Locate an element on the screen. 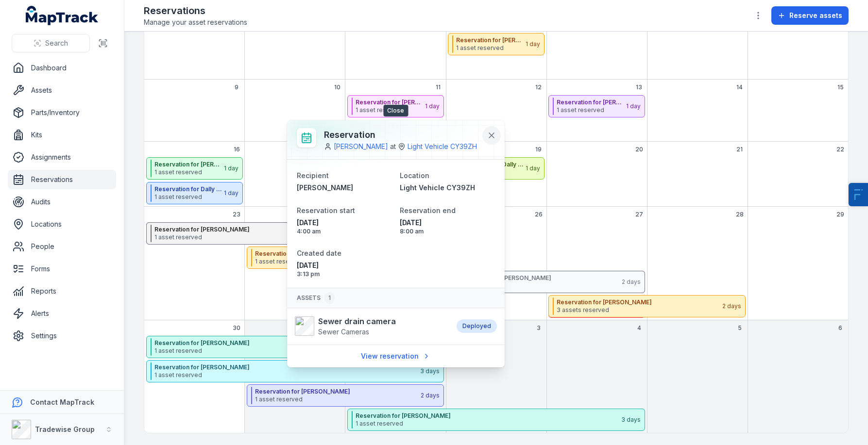 The width and height of the screenshot is (868, 445). time: 06/06/2025, 3:13:38 pm is located at coordinates (345, 270).